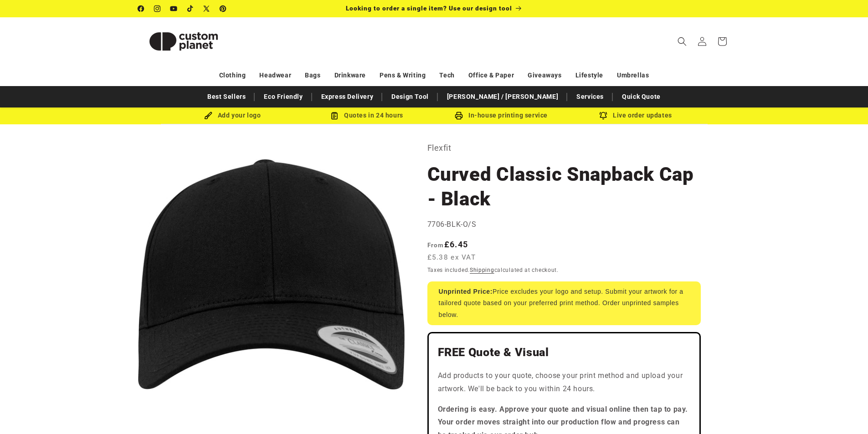 This screenshot has width=868, height=434. What do you see at coordinates (591, 96) in the screenshot?
I see `a: Services` at bounding box center [591, 96].